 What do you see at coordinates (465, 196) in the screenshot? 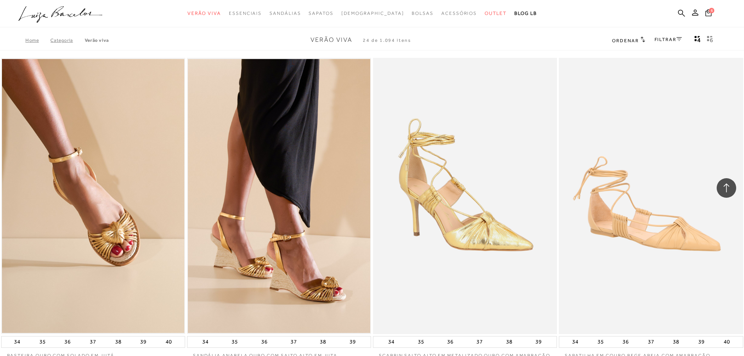
I see `img: SCARPIN SALTO ALTO EM METALIZADO OURO COM AMARRAÇÃO` at bounding box center [465, 196].